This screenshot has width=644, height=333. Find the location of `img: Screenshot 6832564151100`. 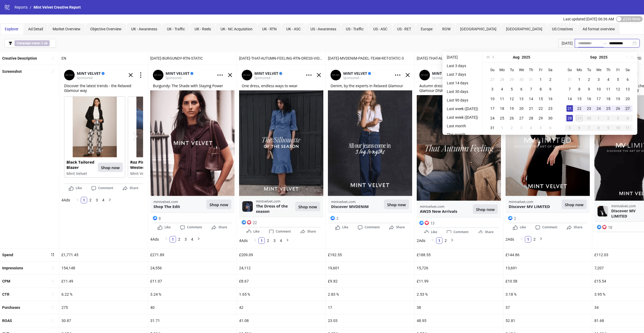

img: Screenshot 6832564151100 is located at coordinates (282, 150).